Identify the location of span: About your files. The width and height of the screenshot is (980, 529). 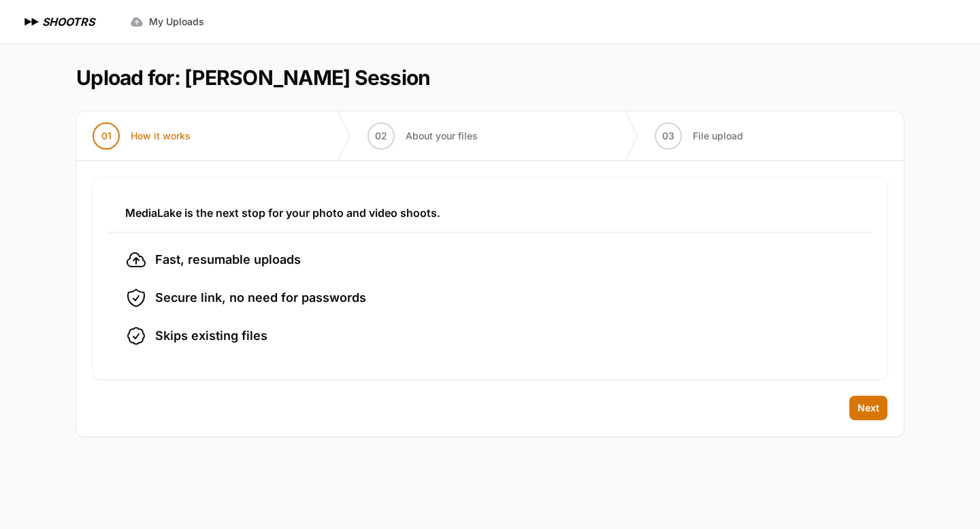
(442, 136).